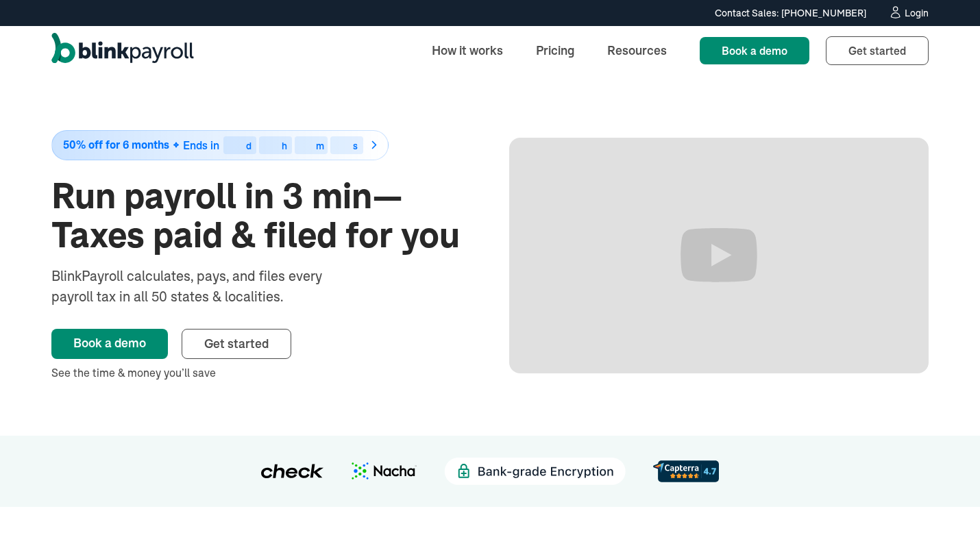 This screenshot has width=980, height=559. What do you see at coordinates (637, 50) in the screenshot?
I see `a: Resources` at bounding box center [637, 50].